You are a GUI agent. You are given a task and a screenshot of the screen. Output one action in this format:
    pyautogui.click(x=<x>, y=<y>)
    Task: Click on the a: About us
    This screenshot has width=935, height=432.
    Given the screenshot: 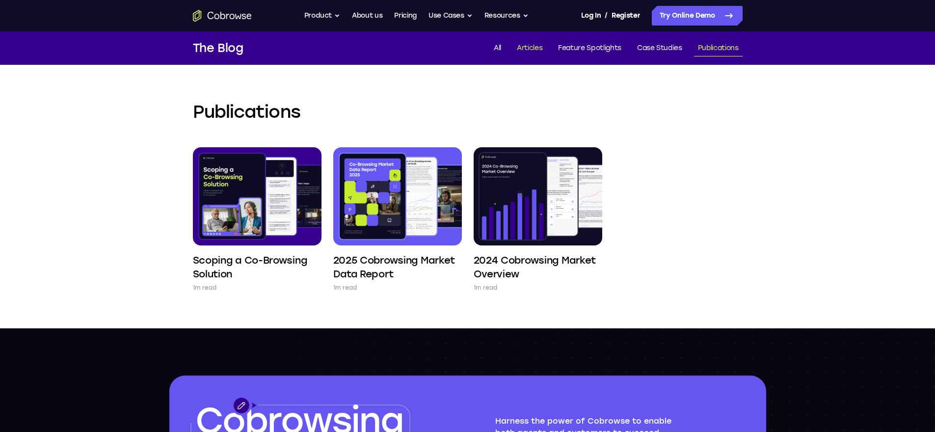 What is the action you would take?
    pyautogui.click(x=367, y=16)
    